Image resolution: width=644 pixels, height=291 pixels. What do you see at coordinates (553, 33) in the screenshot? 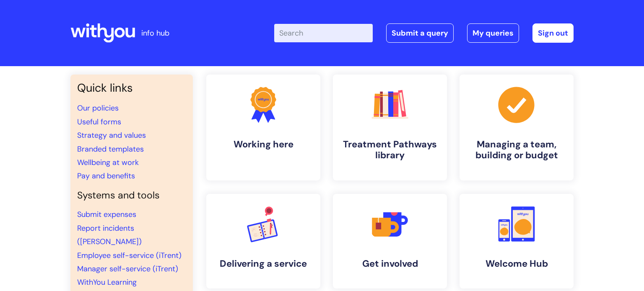
I see `a: Sign out` at bounding box center [553, 33].